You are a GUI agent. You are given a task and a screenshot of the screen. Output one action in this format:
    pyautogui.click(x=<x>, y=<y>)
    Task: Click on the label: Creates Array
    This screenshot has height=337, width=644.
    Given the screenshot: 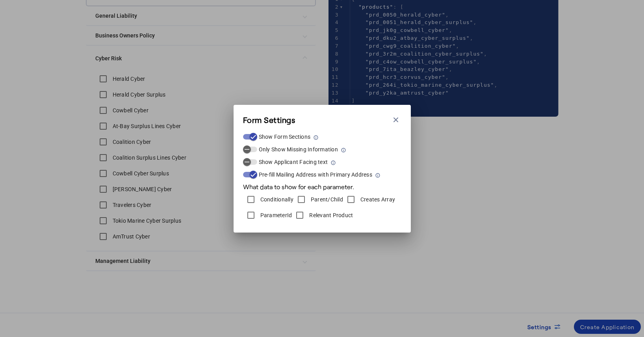 What is the action you would take?
    pyautogui.click(x=377, y=199)
    